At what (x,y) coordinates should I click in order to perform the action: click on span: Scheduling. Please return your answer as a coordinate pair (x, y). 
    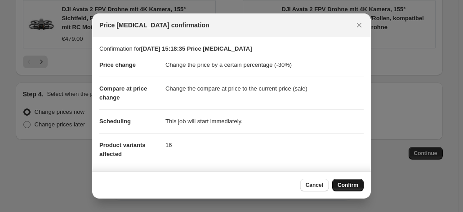
    Looking at the image, I should click on (115, 121).